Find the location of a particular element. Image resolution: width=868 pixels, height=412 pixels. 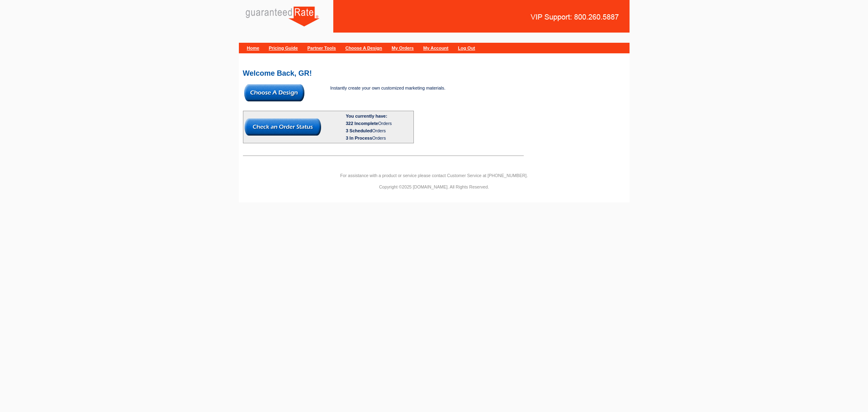

span: 3 In Process is located at coordinates (359, 138).